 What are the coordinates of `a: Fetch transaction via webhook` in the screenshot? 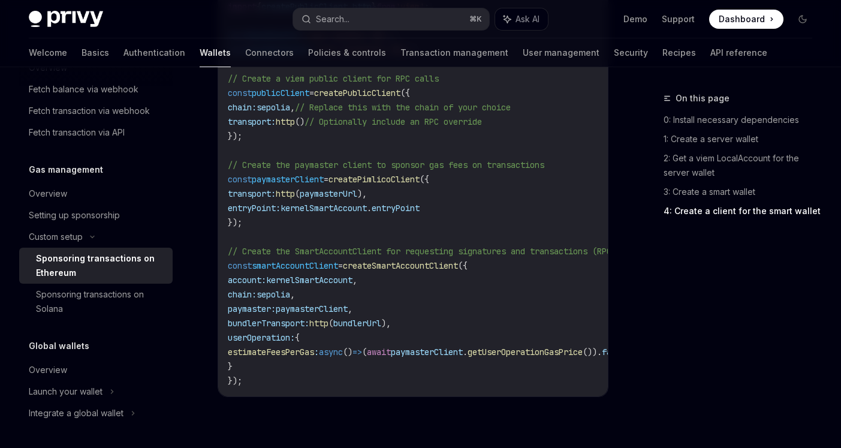 It's located at (96, 111).